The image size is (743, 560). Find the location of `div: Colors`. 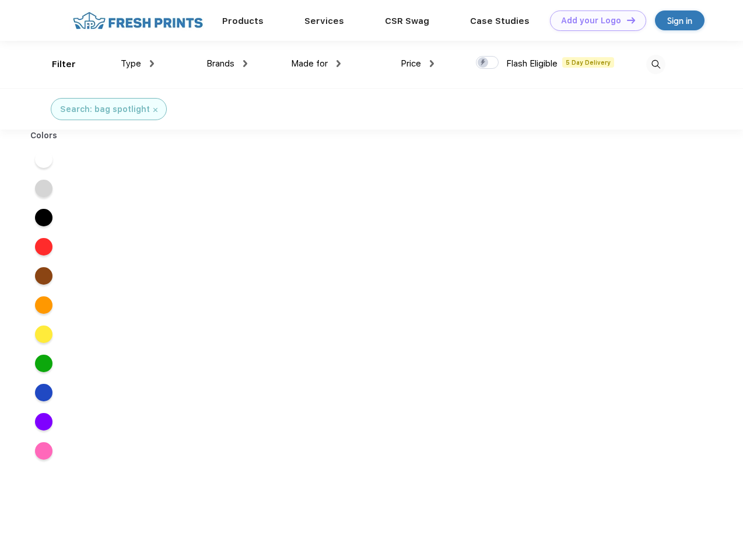

div: Colors is located at coordinates (44, 136).